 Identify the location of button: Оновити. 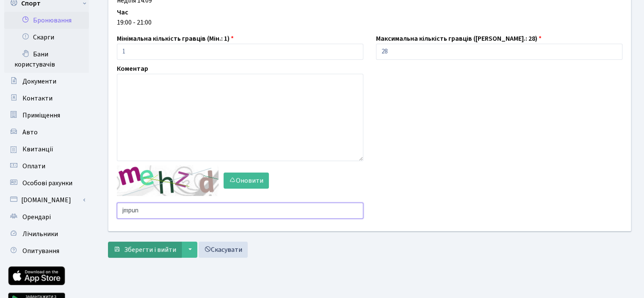
(246, 181).